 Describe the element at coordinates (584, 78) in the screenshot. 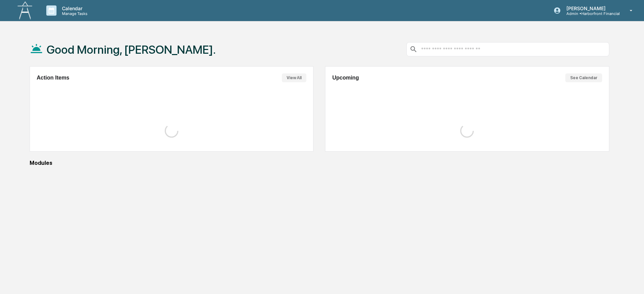

I see `a: See Calendar` at that location.